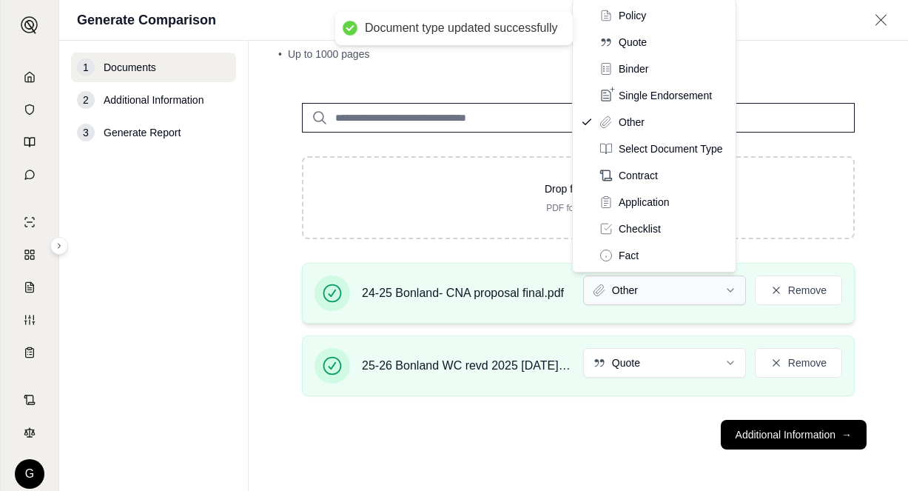  Describe the element at coordinates (631, 122) in the screenshot. I see `span: Other` at that location.